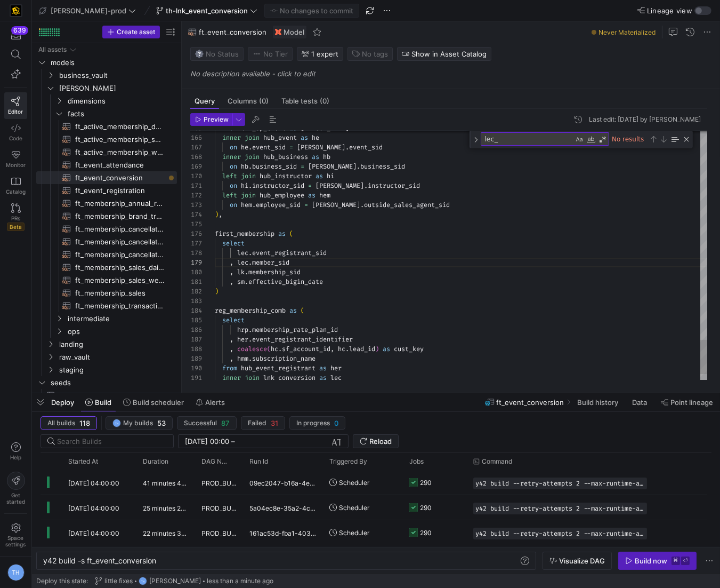 Image resolution: width=720 pixels, height=588 pixels. Describe the element at coordinates (107, 126) in the screenshot. I see `a: ft_active_membership_daily_forecast​​​​​​​​​​` at that location.